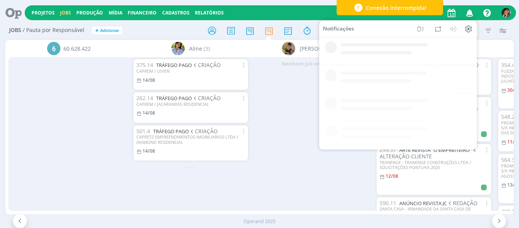 The width and height of the screenshot is (519, 228). Describe the element at coordinates (506, 13) in the screenshot. I see `img: S` at that location.